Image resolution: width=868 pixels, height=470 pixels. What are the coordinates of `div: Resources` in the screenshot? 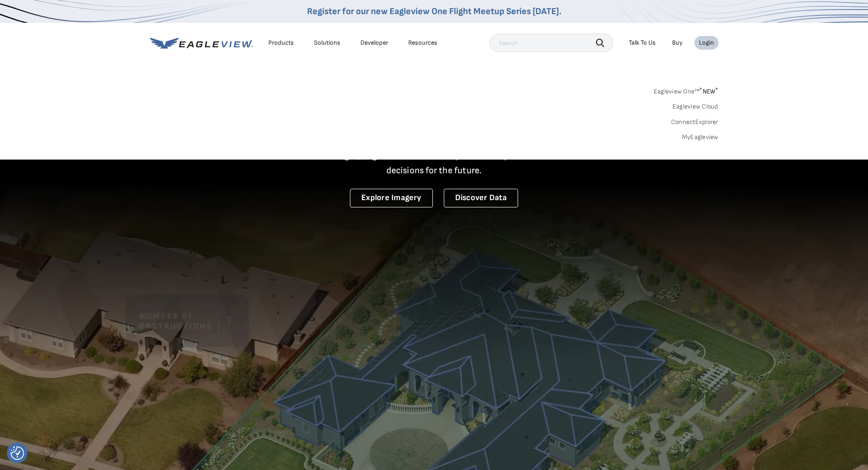 It's located at (423, 43).